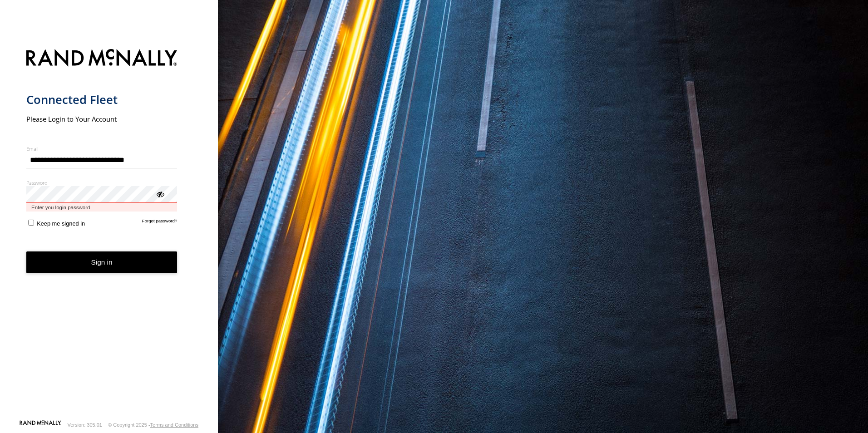  I want to click on div: © Copyright 2025 -, so click(153, 425).